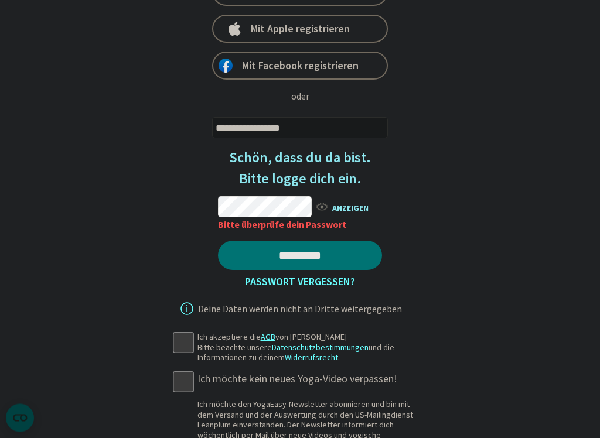 Image resolution: width=600 pixels, height=438 pixels. I want to click on div: Deine Daten werden nicht an Dritte weitergegeben, so click(300, 309).